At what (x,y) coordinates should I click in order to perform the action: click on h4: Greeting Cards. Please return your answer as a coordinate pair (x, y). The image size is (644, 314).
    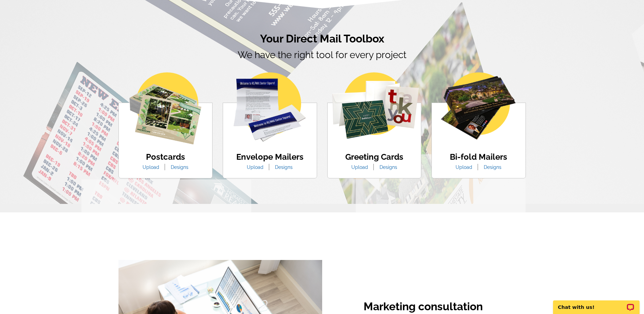
    Looking at the image, I should click on (374, 157).